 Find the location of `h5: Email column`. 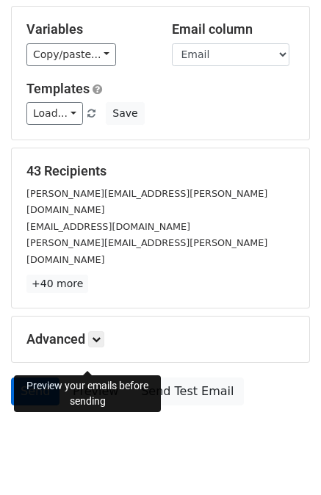

h5: Email column is located at coordinates (234, 29).